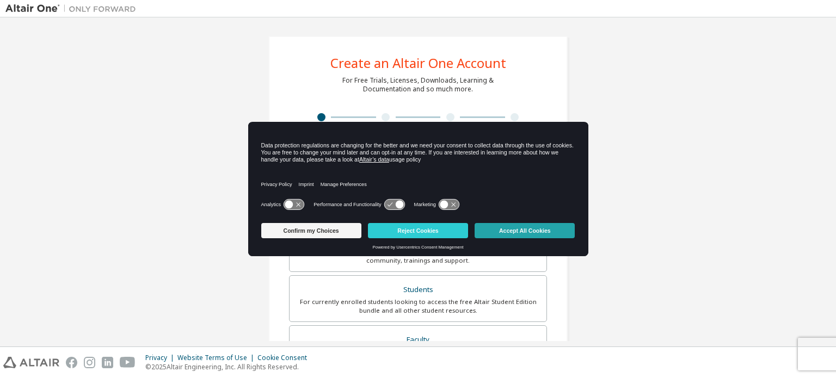  I want to click on div: Cookie Consent, so click(285, 358).